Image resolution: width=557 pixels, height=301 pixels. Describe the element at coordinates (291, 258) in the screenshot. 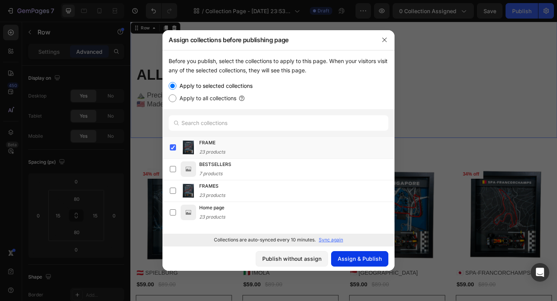

I see `div: Publish without assign` at that location.